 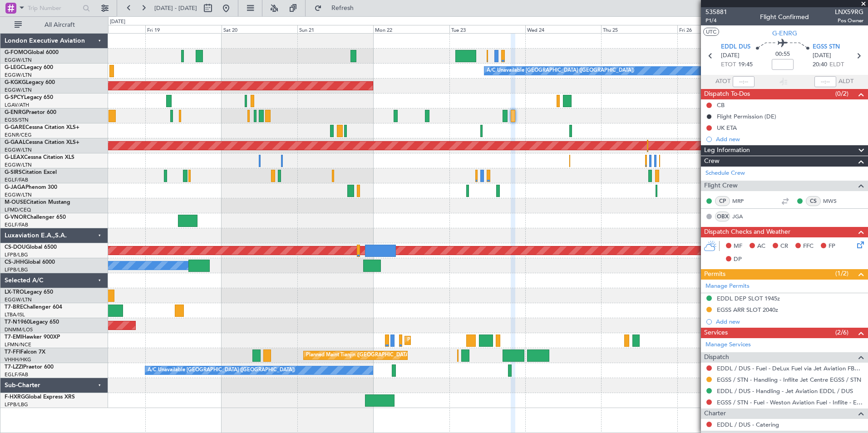 I want to click on span: T7-LZZI, so click(x=14, y=367).